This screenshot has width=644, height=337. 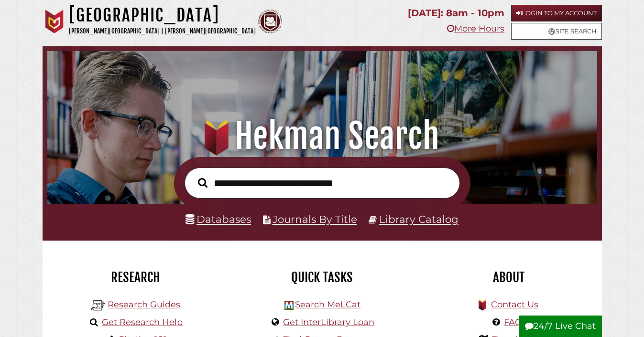 I want to click on i: Search, so click(x=202, y=183).